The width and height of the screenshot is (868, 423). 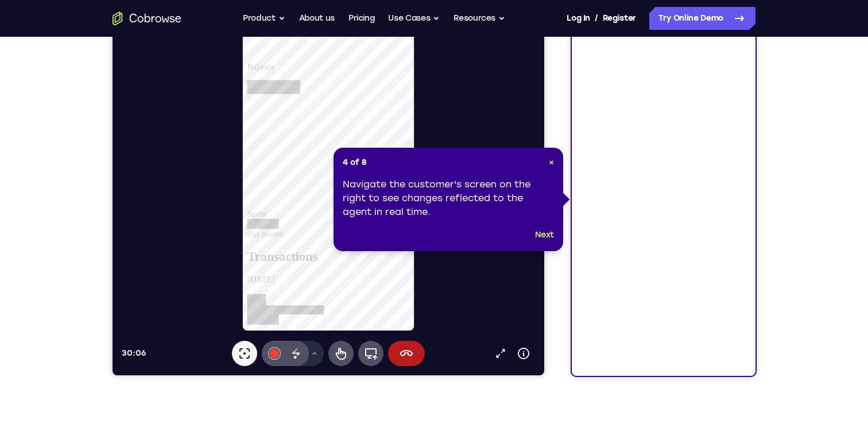 What do you see at coordinates (355, 163) in the screenshot?
I see `span: 4 of 8` at bounding box center [355, 163].